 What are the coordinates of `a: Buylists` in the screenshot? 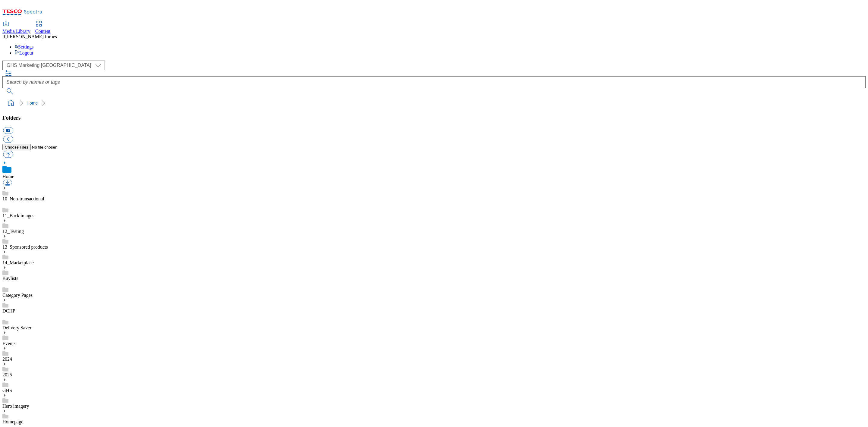 It's located at (10, 278).